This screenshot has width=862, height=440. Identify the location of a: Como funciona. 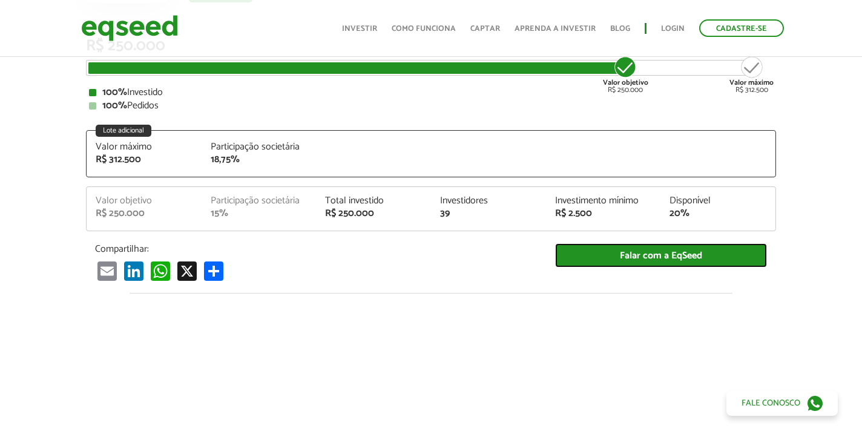
(424, 28).